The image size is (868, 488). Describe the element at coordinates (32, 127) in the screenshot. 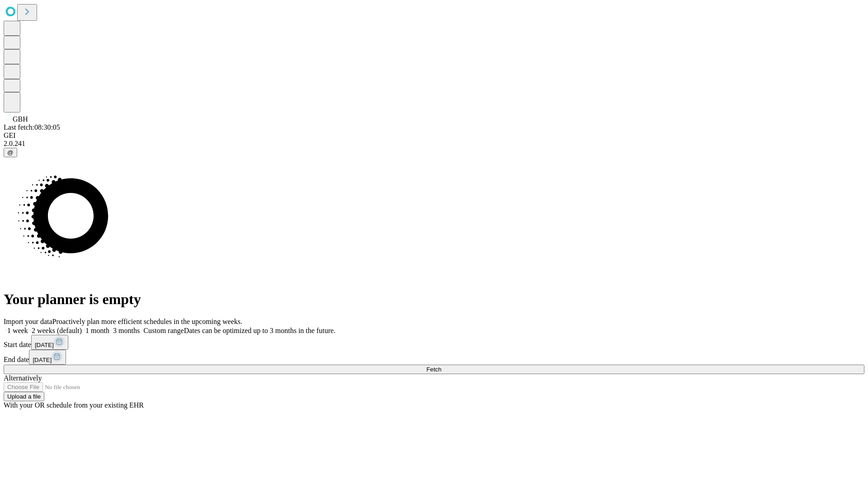

I see `span: Last fetch: 08:30:05` at that location.